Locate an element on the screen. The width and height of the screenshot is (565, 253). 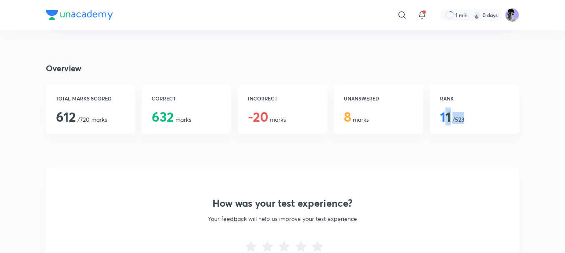
span: /720 marks is located at coordinates (81, 119).